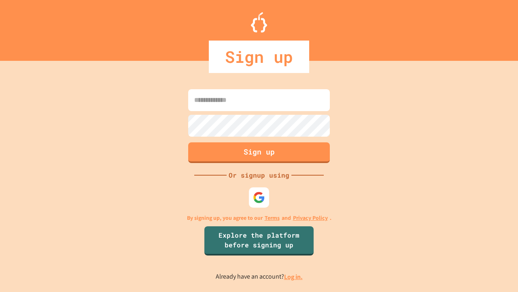 This screenshot has width=518, height=292. I want to click on button: Sign up, so click(259, 152).